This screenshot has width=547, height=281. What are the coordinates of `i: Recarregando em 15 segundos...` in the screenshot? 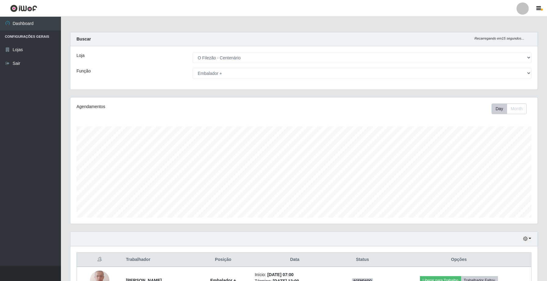 It's located at (499, 38).